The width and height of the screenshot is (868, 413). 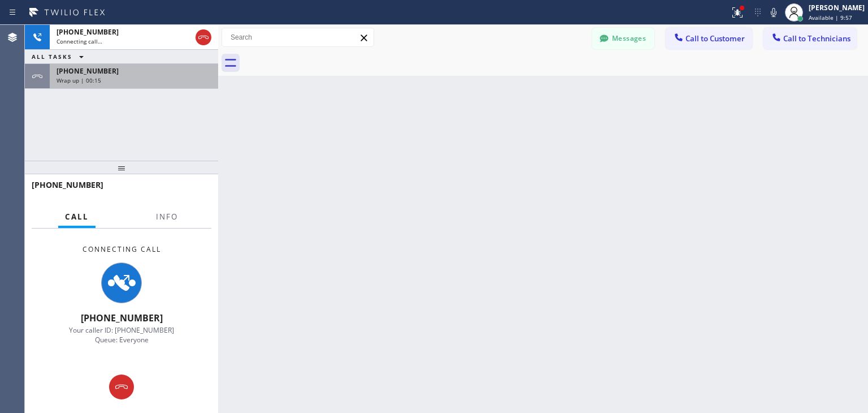 What do you see at coordinates (60, 57) in the screenshot?
I see `button: ALL TASKS` at bounding box center [60, 57].